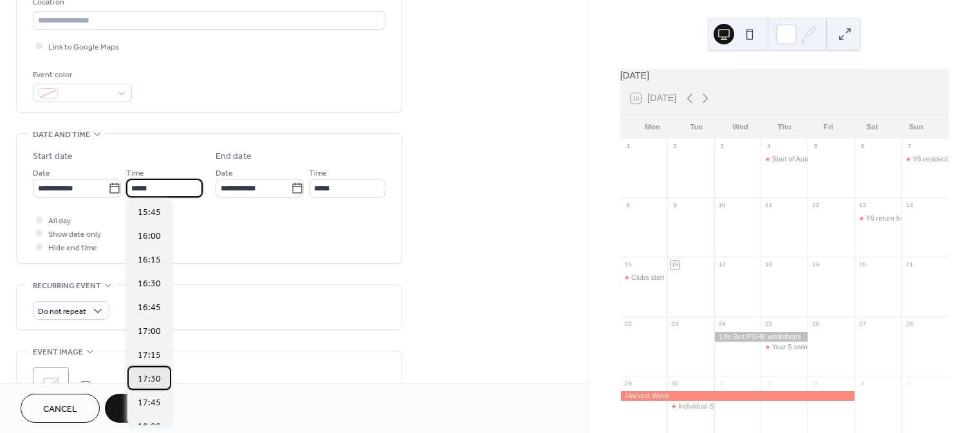 The image size is (980, 433). I want to click on div: Life Bus PSHE workshops, so click(761, 337).